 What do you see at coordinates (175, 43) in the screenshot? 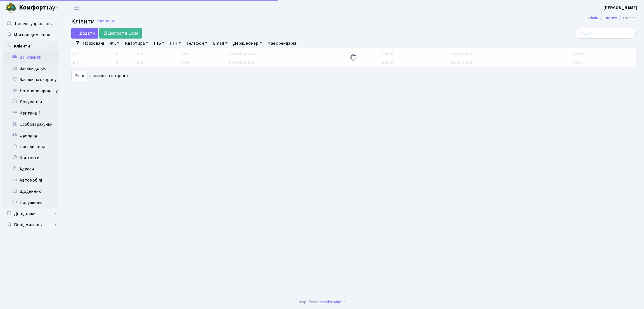
I see `a: ІПН` at bounding box center [175, 43].